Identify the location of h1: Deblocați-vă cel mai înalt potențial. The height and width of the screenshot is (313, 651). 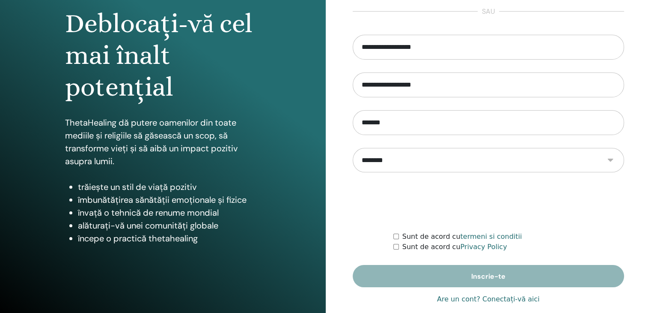
(163, 55).